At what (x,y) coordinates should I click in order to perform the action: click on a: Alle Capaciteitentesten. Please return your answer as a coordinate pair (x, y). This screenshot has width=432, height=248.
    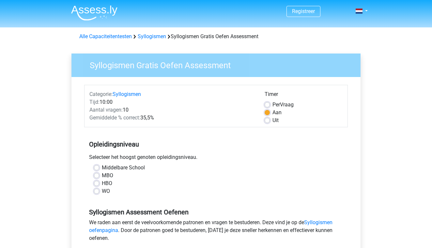
    Looking at the image, I should click on (105, 36).